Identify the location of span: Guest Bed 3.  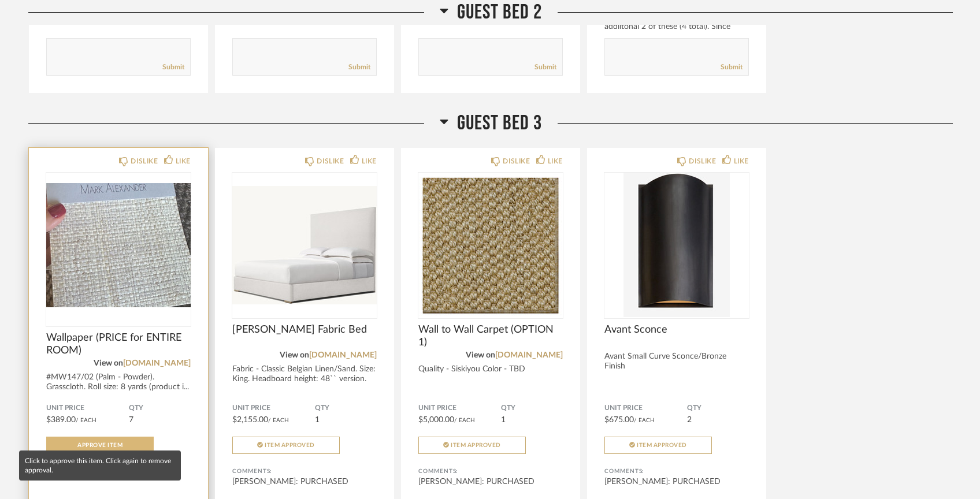
(499, 123).